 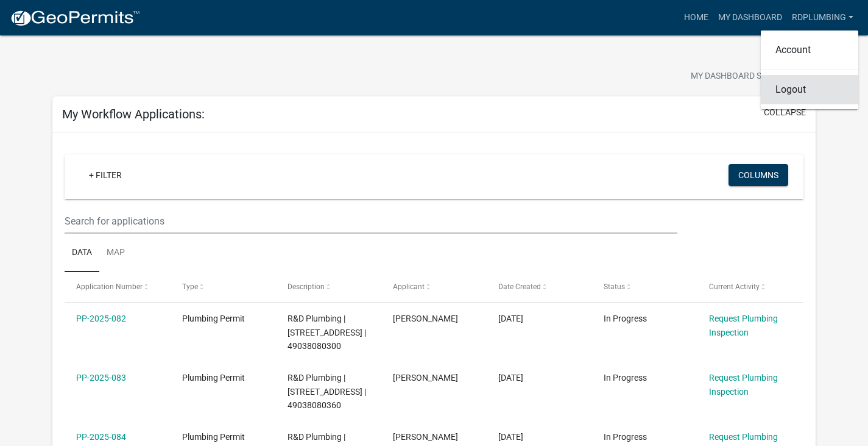 I want to click on a: Logout, so click(x=809, y=90).